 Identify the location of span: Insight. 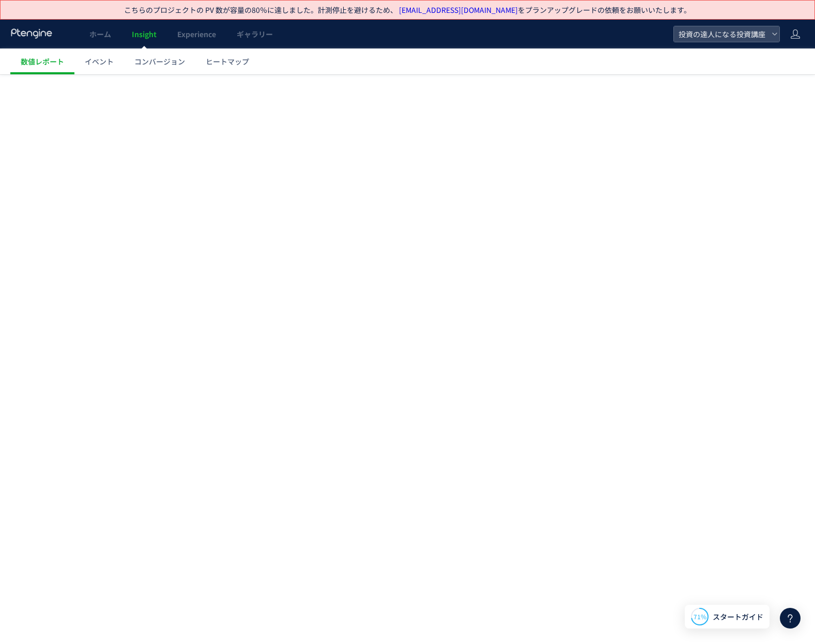
(144, 34).